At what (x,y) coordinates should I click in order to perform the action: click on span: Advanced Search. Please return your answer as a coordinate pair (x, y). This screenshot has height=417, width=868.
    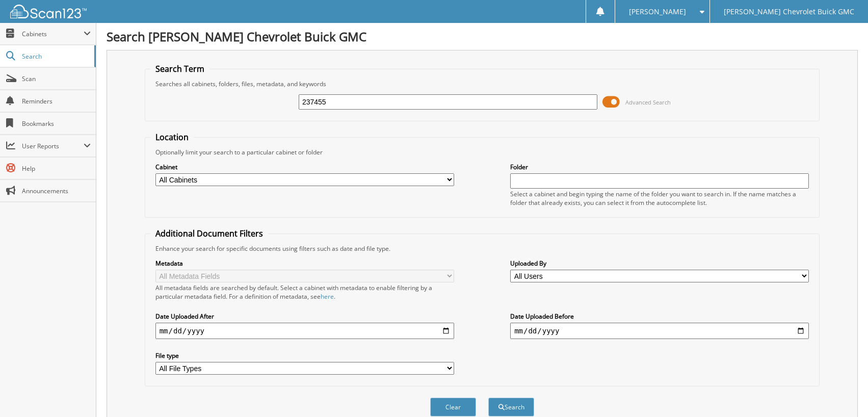
    Looking at the image, I should click on (648, 102).